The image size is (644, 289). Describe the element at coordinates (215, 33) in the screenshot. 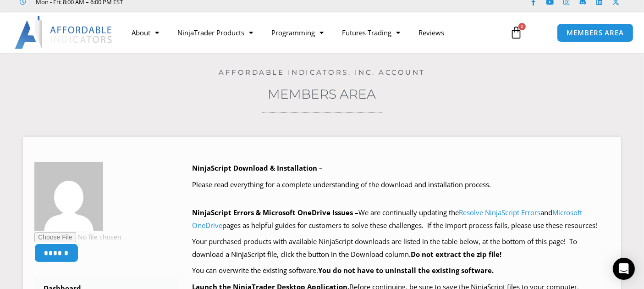

I see `a: NinjaTrader Products` at that location.